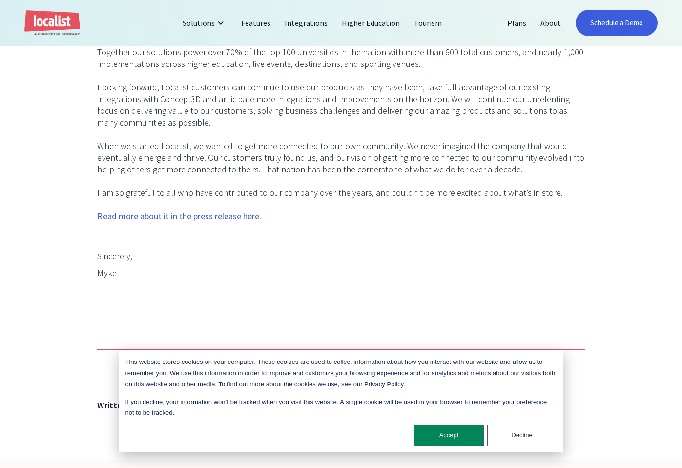 This screenshot has width=682, height=468. Describe the element at coordinates (517, 23) in the screenshot. I see `a: Plans` at that location.